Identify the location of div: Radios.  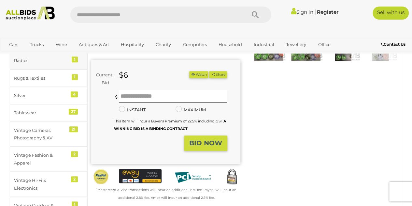
(41, 60).